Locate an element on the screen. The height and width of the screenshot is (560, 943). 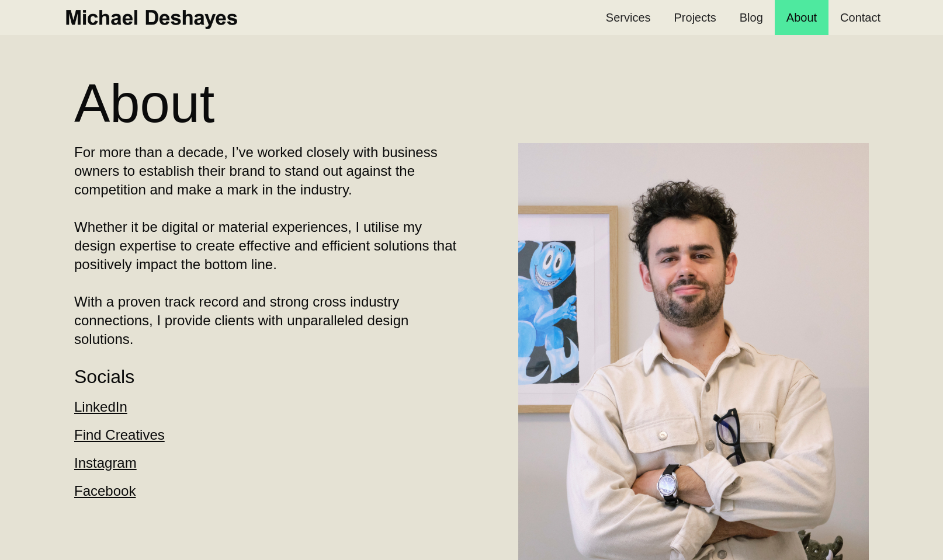
a: ‍Instagram is located at coordinates (105, 462).